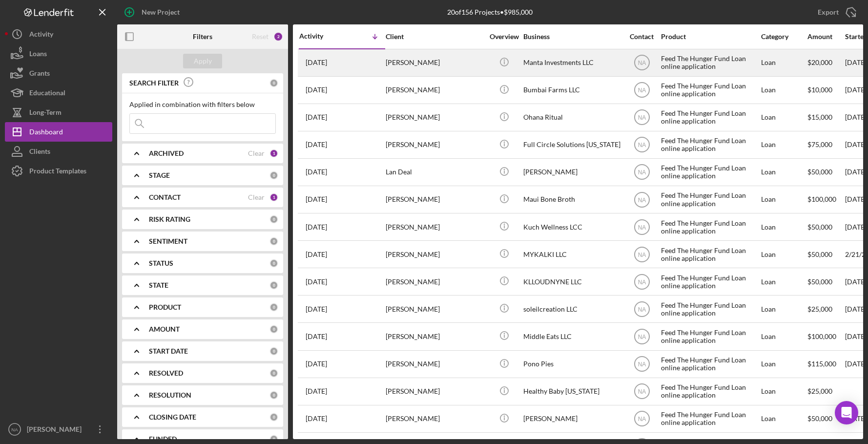  What do you see at coordinates (59, 171) in the screenshot?
I see `button: Product Templates` at bounding box center [59, 171].